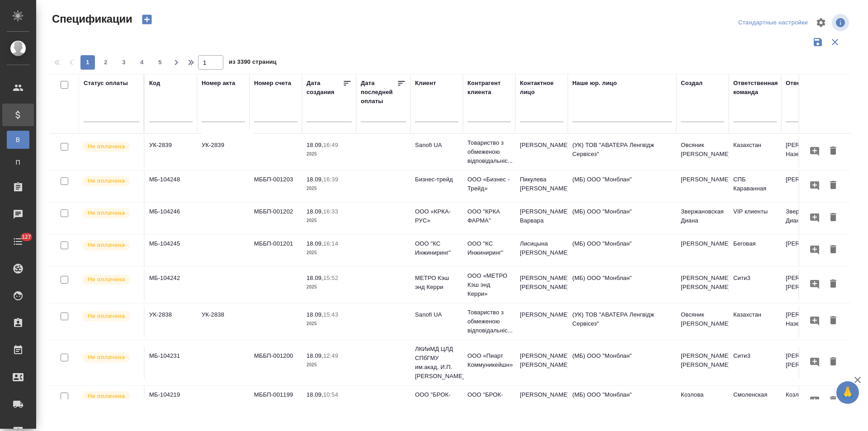 Image resolution: width=868 pixels, height=431 pixels. I want to click on p: 16:14, so click(330, 243).